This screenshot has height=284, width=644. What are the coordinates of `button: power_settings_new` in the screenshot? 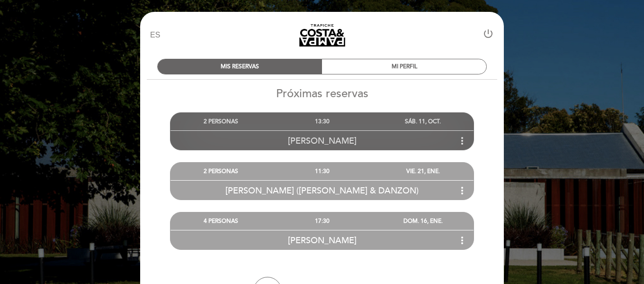 It's located at (488, 35).